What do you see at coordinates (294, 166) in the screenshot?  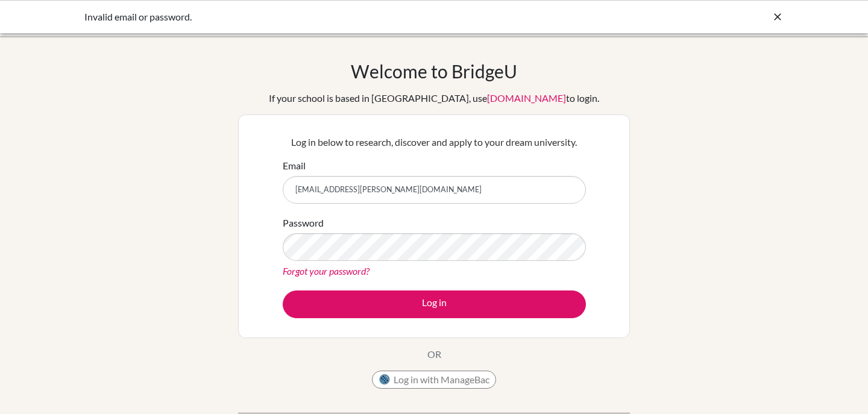 I see `label: Email` at bounding box center [294, 166].